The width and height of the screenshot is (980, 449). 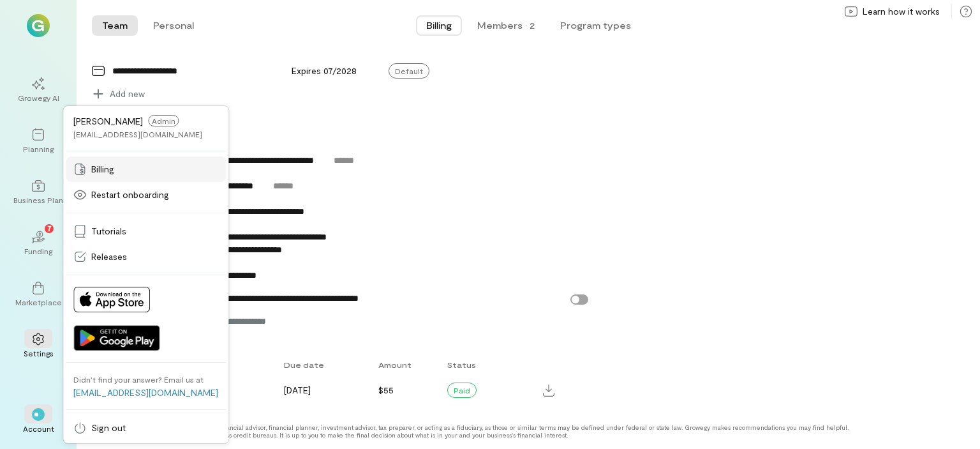 I want to click on a: Growegy AI, so click(x=38, y=90).